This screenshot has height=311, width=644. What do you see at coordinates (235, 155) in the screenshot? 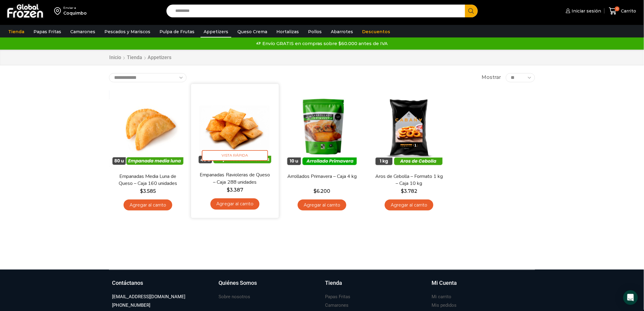
I see `span: Vista Rápida` at bounding box center [235, 155].